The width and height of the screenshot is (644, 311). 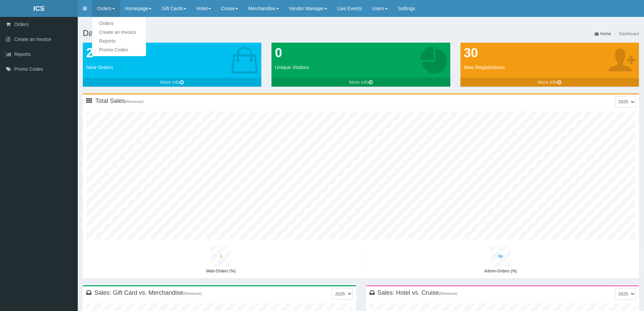 What do you see at coordinates (550, 67) in the screenshot?
I see `p: New Registrations` at bounding box center [550, 67].